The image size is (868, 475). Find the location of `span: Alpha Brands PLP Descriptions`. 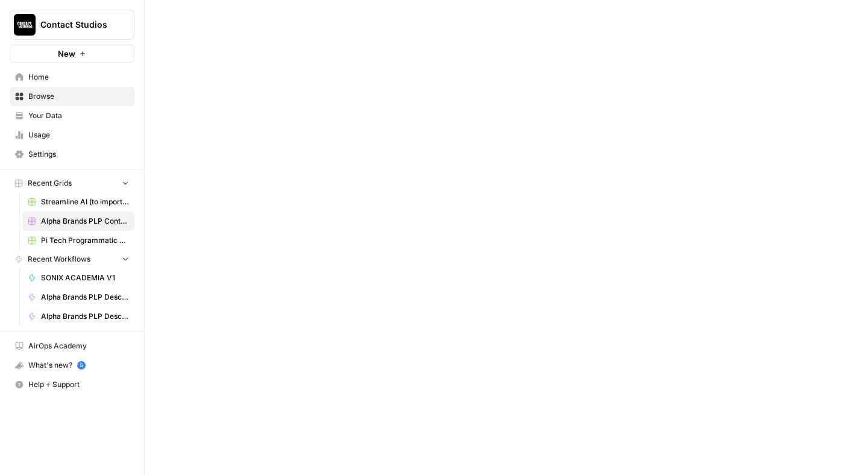

span: Alpha Brands PLP Descriptions is located at coordinates (85, 317).